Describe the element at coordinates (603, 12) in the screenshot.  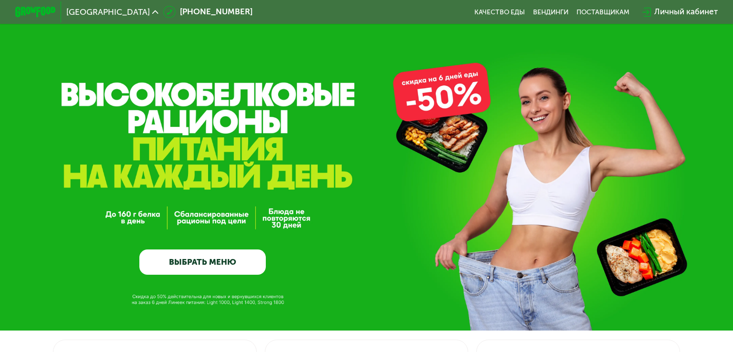
I see `div: поставщикам` at that location.